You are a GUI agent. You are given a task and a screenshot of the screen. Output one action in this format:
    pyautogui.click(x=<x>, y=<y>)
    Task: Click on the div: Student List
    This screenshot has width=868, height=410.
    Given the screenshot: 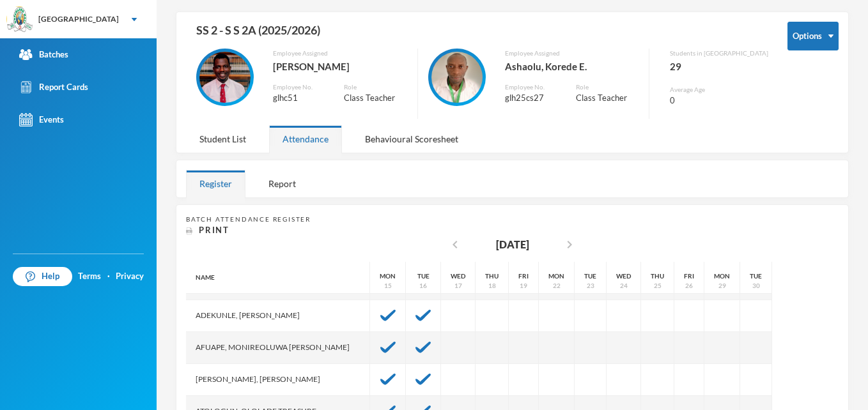 What is the action you would take?
    pyautogui.click(x=222, y=139)
    